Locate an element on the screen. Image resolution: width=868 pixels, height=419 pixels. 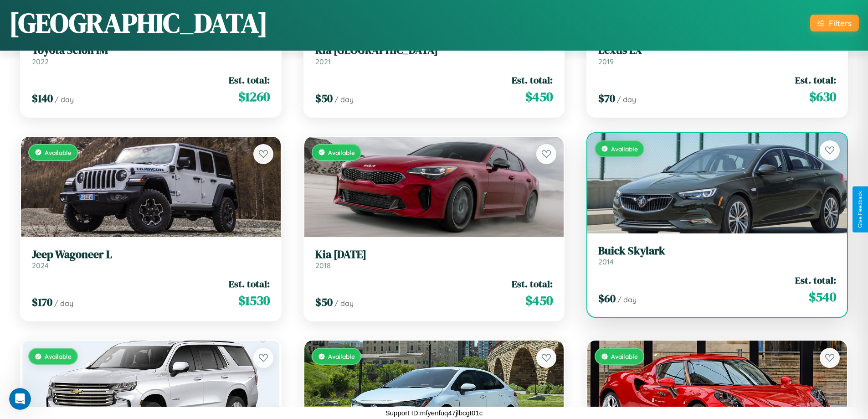
a: Lexus LX2019 is located at coordinates (717, 55).